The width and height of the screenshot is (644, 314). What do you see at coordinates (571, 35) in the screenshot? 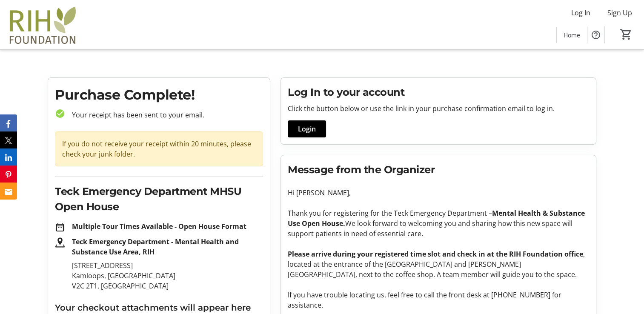
I see `a: Home` at bounding box center [571, 35].